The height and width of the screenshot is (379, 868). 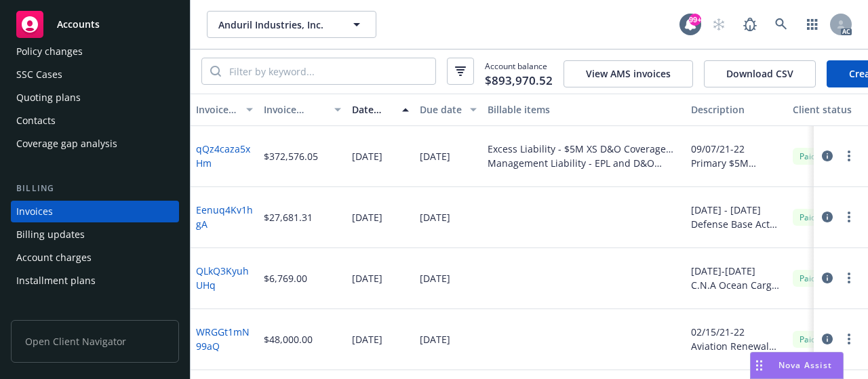 I want to click on div: 09/07/21-22 Primary $5M Shared EPL and D&O Policy 09/07/21-22 $5M XS D&O Policy, so click(x=736, y=156).